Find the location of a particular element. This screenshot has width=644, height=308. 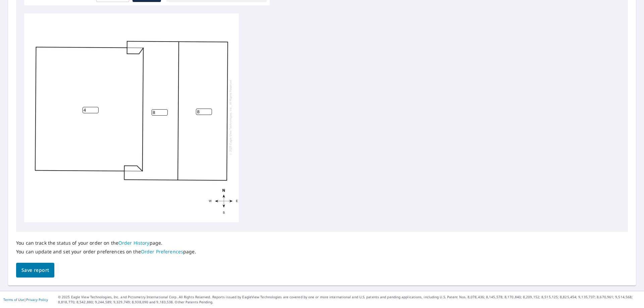

p: You can track the status of your order on the page. is located at coordinates (106, 243).